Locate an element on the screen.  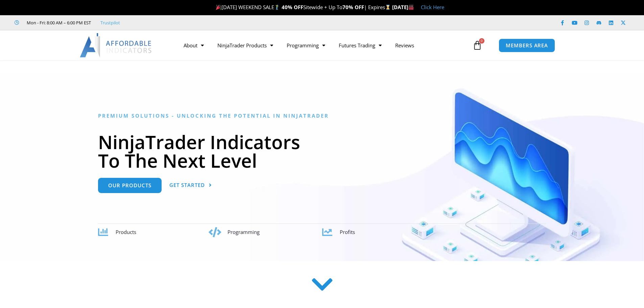
a: MEMBERS AREA is located at coordinates (527, 45).